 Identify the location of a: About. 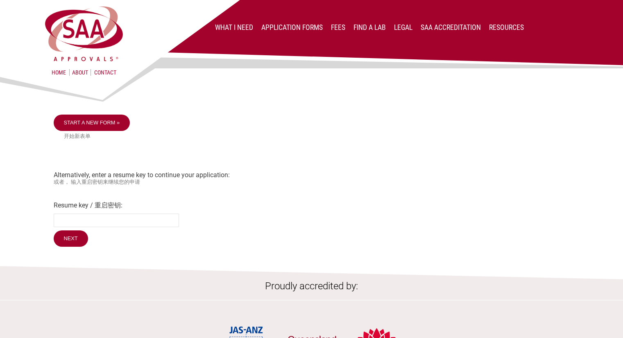
(80, 73).